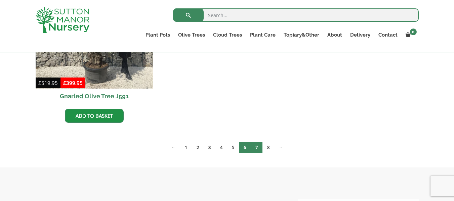 This screenshot has height=201, width=454. Describe the element at coordinates (256, 147) in the screenshot. I see `a: Page 7` at that location.